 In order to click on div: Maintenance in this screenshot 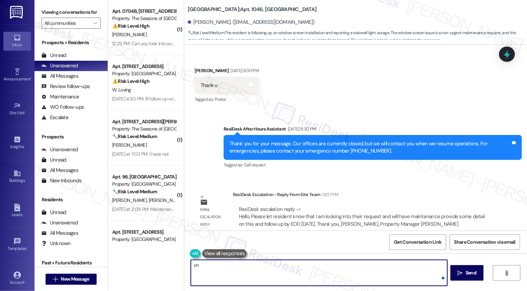, I will do `click(60, 97)`.